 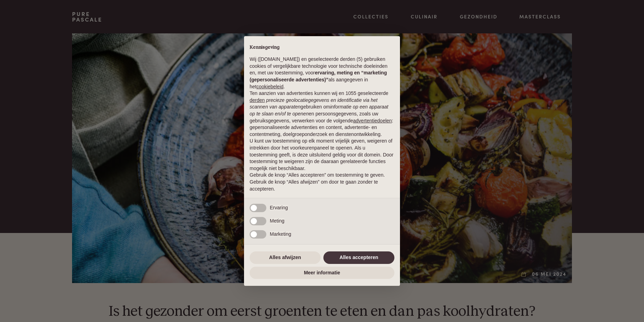 What do you see at coordinates (270, 87) in the screenshot?
I see `a: cookiebeleid` at bounding box center [270, 87].